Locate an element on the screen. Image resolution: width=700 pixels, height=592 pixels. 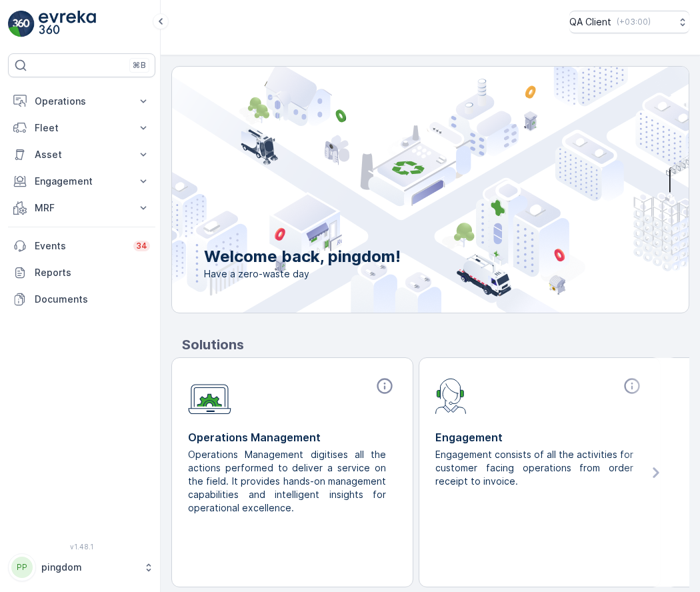
p: ( +03:00 ) is located at coordinates (633, 22).